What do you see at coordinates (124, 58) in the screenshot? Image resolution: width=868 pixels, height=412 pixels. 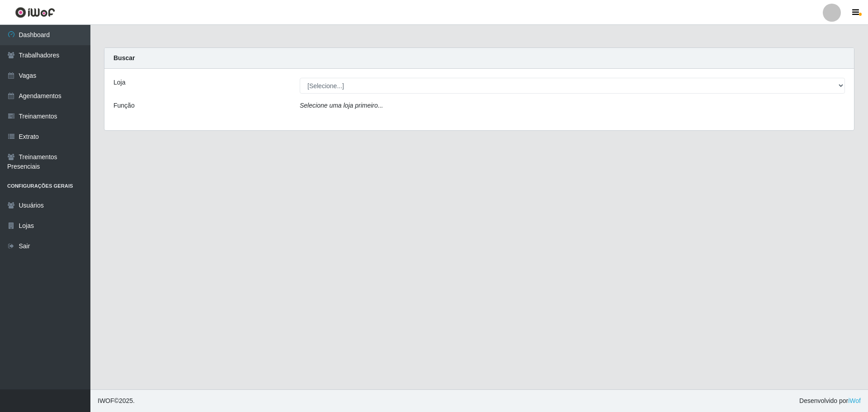 I see `strong: Buscar` at bounding box center [124, 58].